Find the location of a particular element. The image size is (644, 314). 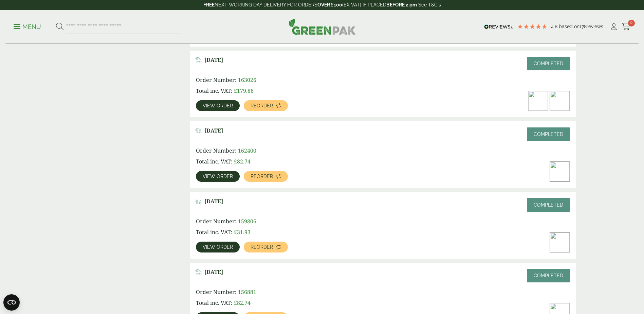

a: See T&C's is located at coordinates (429, 5).